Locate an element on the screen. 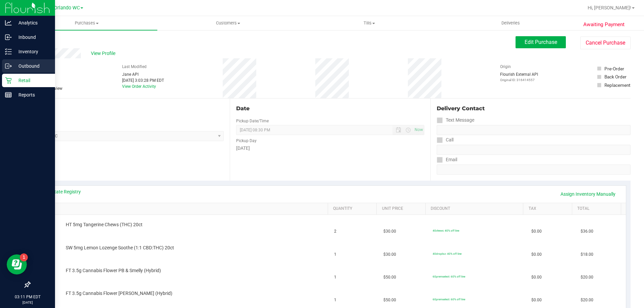 This screenshot has width=644, height=308. a: Discount is located at coordinates (476, 209).